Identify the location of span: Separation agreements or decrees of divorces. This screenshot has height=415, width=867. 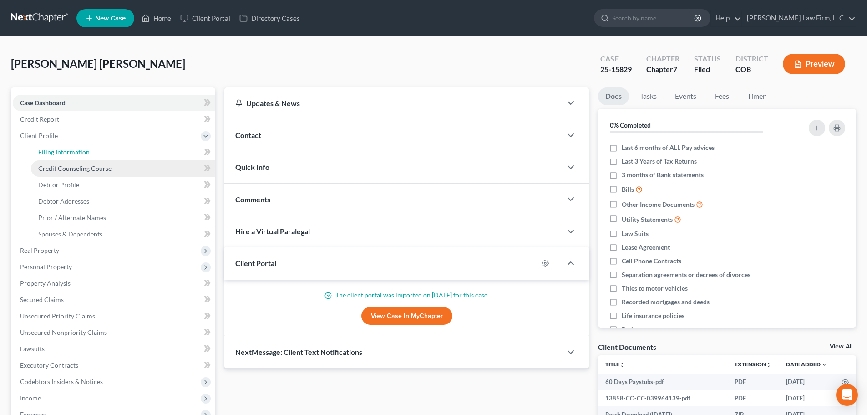
(686, 274).